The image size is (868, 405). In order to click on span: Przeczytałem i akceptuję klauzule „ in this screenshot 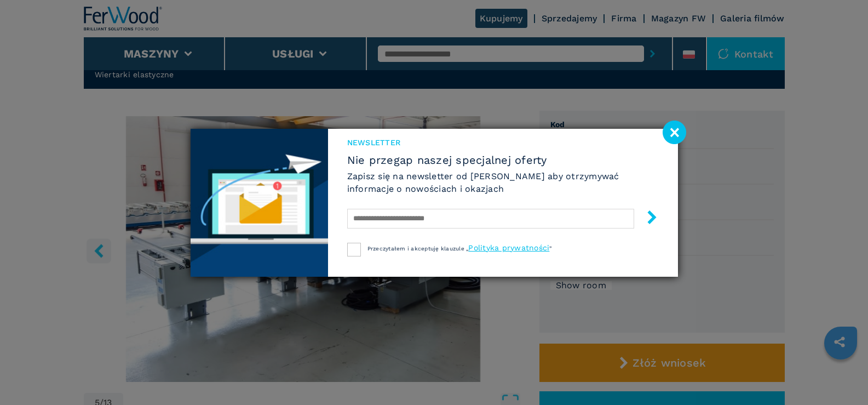, I will do `click(418, 248)`.